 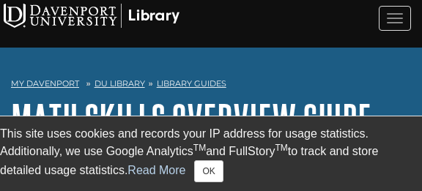 What do you see at coordinates (191, 84) in the screenshot?
I see `a: Library Guides` at bounding box center [191, 84].